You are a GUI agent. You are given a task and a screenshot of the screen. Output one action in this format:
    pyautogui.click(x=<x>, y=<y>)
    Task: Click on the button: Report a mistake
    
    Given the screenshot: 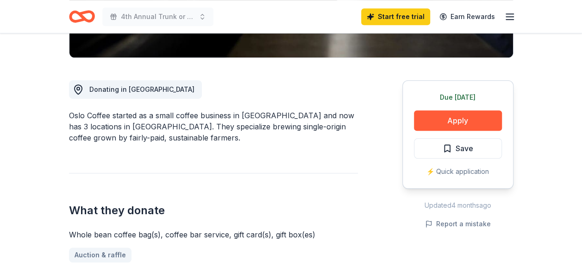 What is the action you would take?
    pyautogui.click(x=458, y=224)
    